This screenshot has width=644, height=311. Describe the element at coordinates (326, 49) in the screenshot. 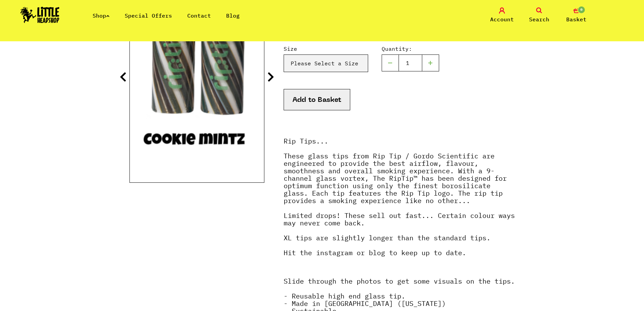

I see `label: Size` at that location.